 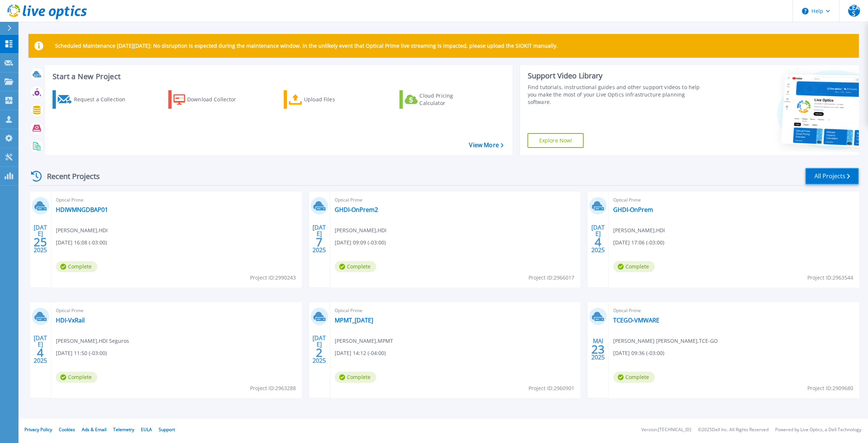 What do you see at coordinates (103, 99) in the screenshot?
I see `div: Request a Collection` at bounding box center [103, 99].